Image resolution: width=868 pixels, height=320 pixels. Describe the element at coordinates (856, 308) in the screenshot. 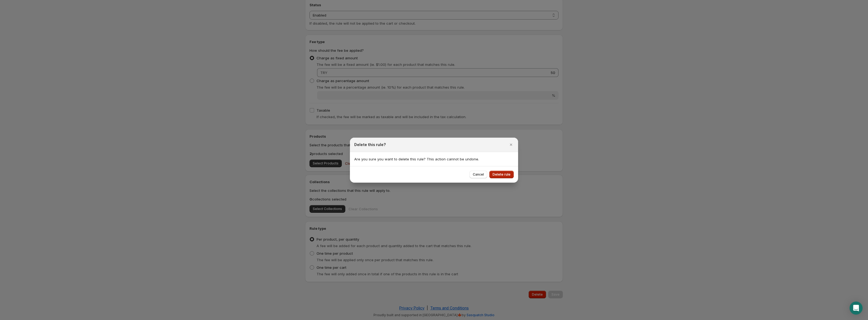

I see `div: Open Intercom Messenger` at that location.